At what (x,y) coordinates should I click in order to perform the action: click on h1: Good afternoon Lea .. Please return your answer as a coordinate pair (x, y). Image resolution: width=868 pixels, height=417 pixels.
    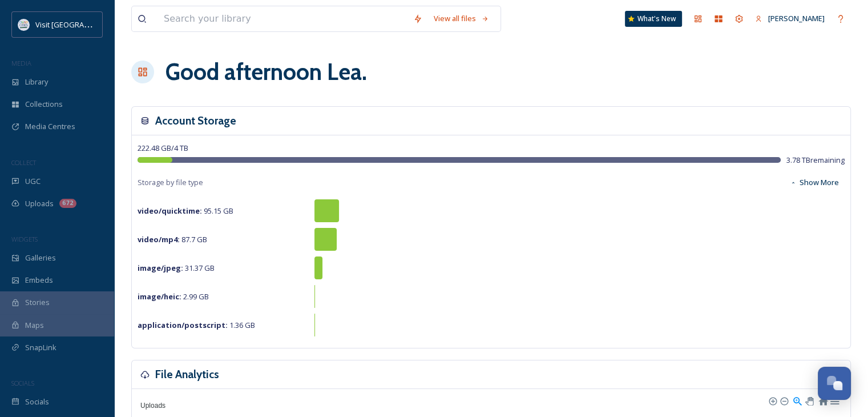
    Looking at the image, I should click on (266, 72).